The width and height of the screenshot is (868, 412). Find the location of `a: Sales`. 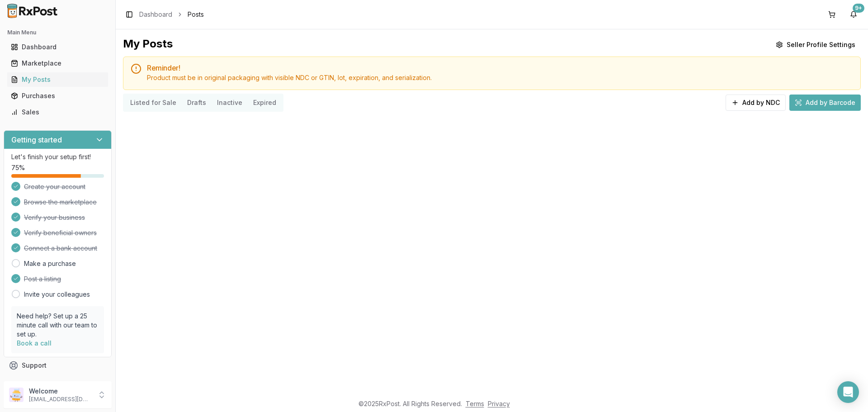

a: Sales is located at coordinates (57, 112).